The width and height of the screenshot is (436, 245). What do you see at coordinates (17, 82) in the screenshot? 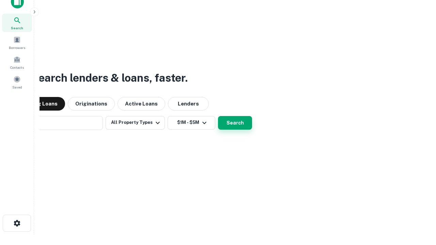
I see `a: Saved` at bounding box center [17, 82].